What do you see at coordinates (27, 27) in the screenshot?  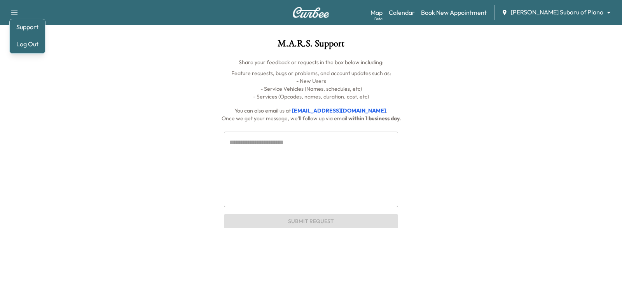 I see `a: Support` at bounding box center [27, 27].